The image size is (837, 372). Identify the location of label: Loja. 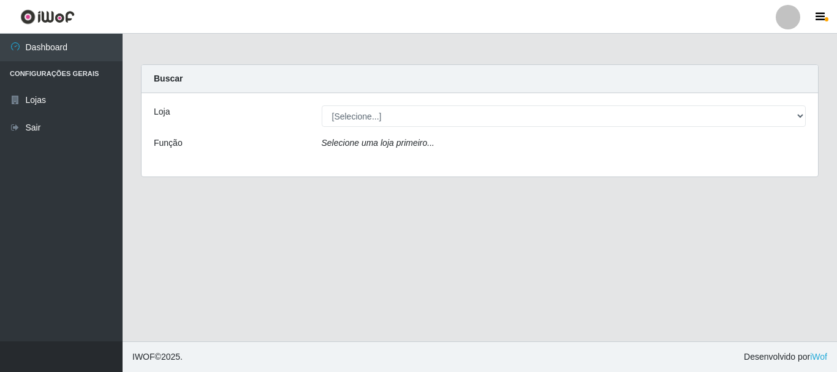
(162, 112).